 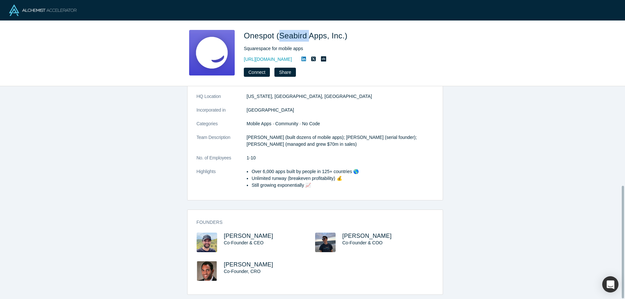 What do you see at coordinates (222, 144) in the screenshot?
I see `dt: Team Description` at bounding box center [222, 144].